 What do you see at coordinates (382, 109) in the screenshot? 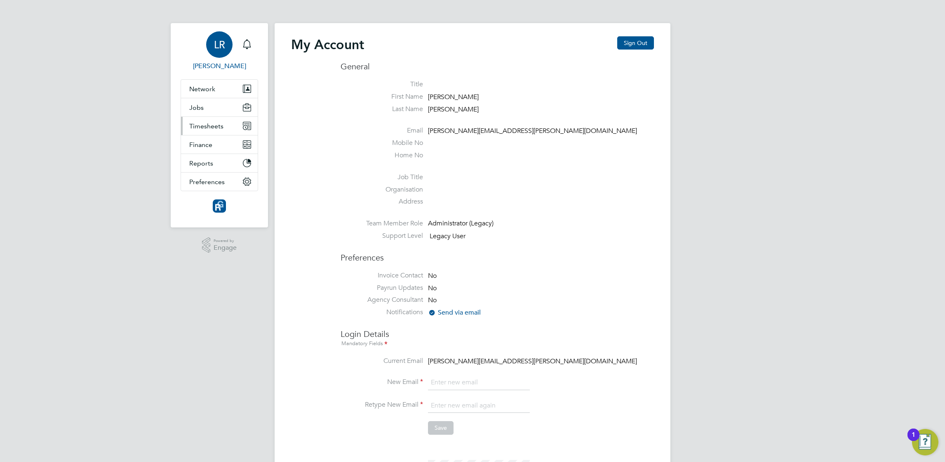
I see `label: Last Name` at bounding box center [382, 109].